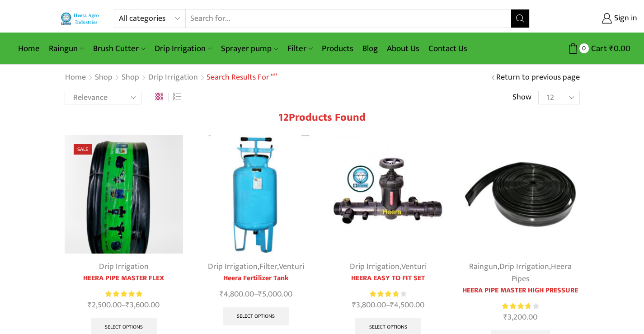 The image size is (644, 334). Describe the element at coordinates (124, 194) in the screenshot. I see `img: Heera Gold Krushi Pipe Black` at that location.